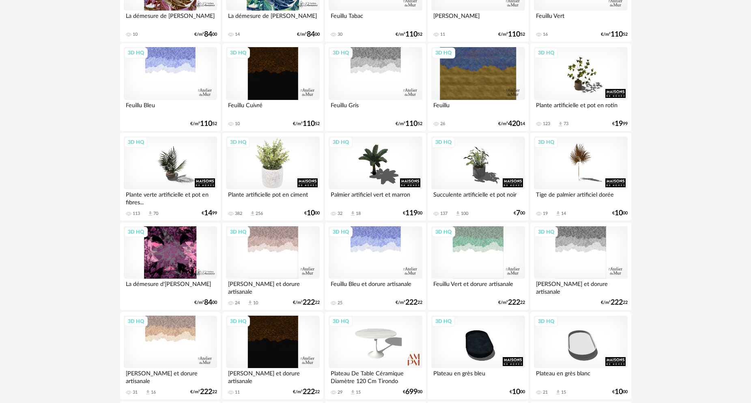  What do you see at coordinates (547, 124) in the screenshot?
I see `div: 123` at bounding box center [547, 124].